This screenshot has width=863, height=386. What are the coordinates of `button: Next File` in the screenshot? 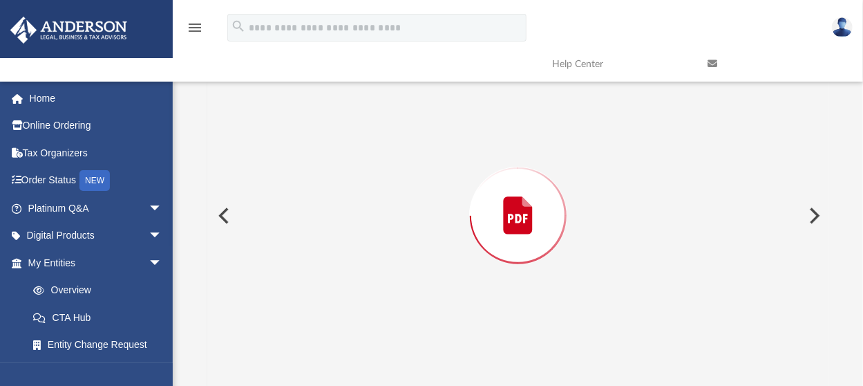 It's located at (814, 216).